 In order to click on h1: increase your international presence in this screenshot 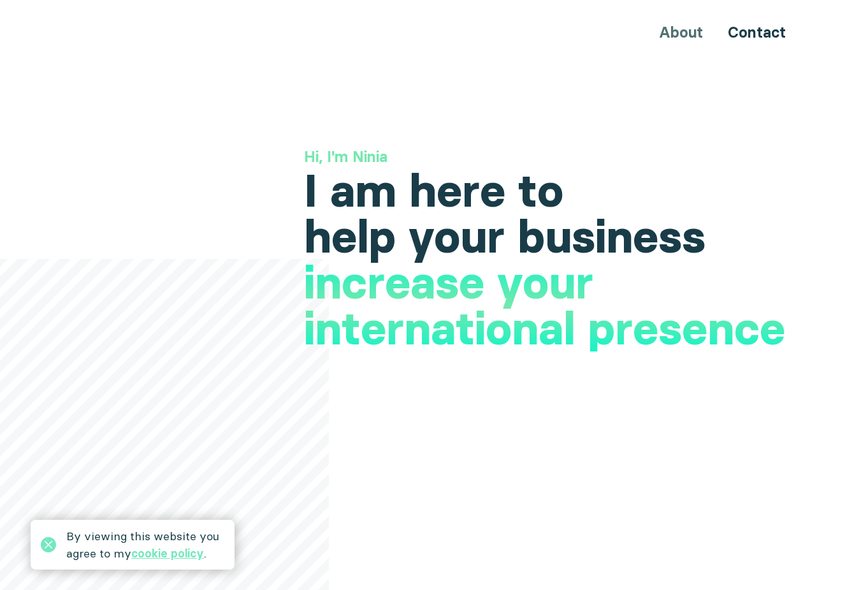, I will do `click(555, 306)`.